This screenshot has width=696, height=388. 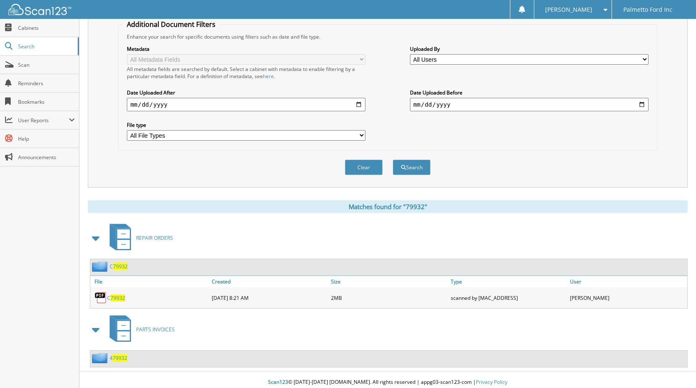 What do you see at coordinates (119, 358) in the screenshot?
I see `a: 479932` at bounding box center [119, 358].